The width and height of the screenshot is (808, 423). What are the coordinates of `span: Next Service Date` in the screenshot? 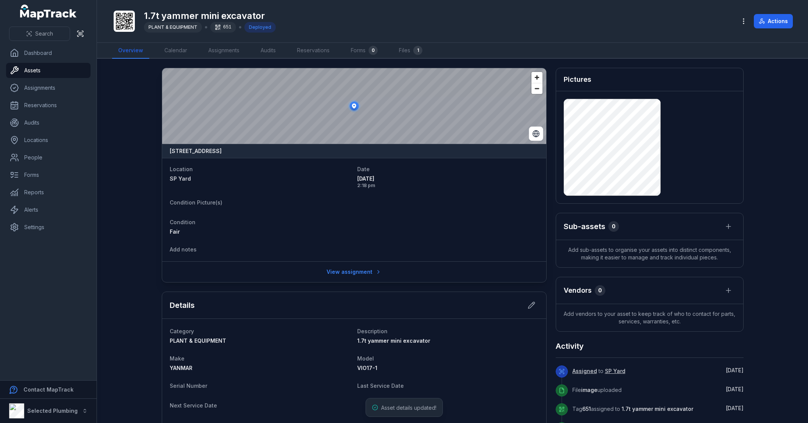 It's located at (193, 405).